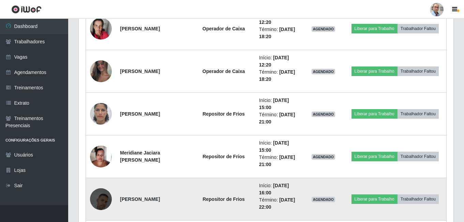  What do you see at coordinates (26, 9) in the screenshot?
I see `img: CoreUI Logo` at bounding box center [26, 9].